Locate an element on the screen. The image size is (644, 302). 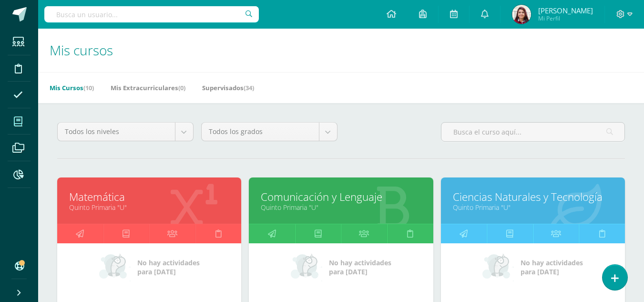
a: Mis Cursos(10) is located at coordinates (72, 88).